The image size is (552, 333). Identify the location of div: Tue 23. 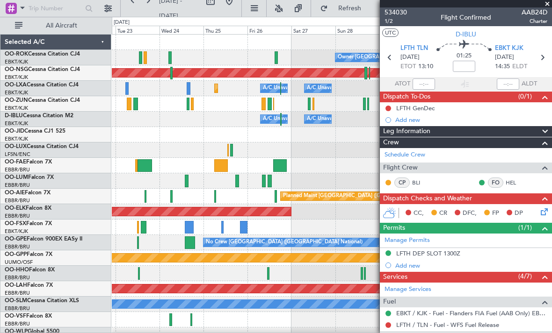
(137, 30).